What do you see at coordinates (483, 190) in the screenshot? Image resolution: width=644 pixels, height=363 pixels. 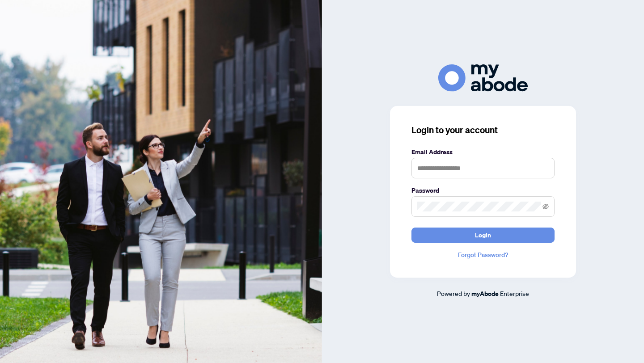 I see `label: Password` at bounding box center [483, 190].